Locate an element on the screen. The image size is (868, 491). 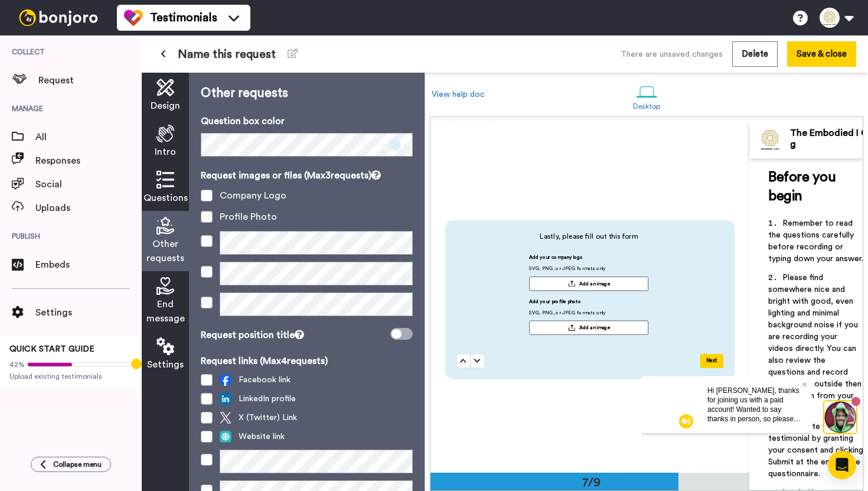
p: Request links (Max 4 requests) is located at coordinates (307, 361).